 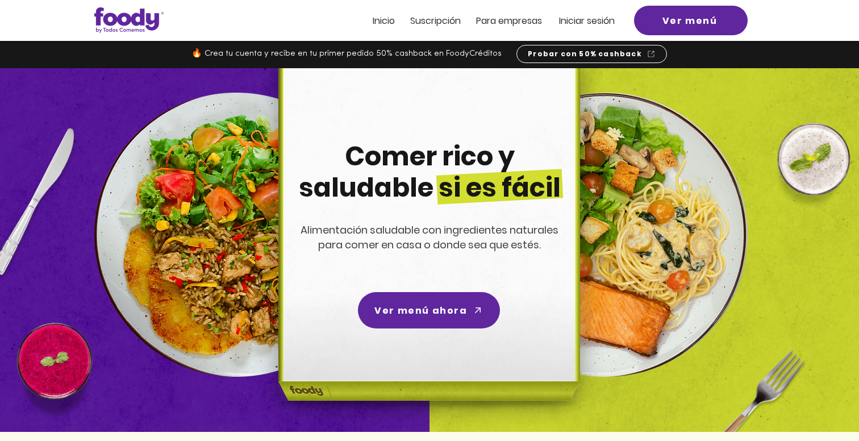 What do you see at coordinates (584, 54) in the screenshot?
I see `span: Probar con 50% cashback` at bounding box center [584, 54].